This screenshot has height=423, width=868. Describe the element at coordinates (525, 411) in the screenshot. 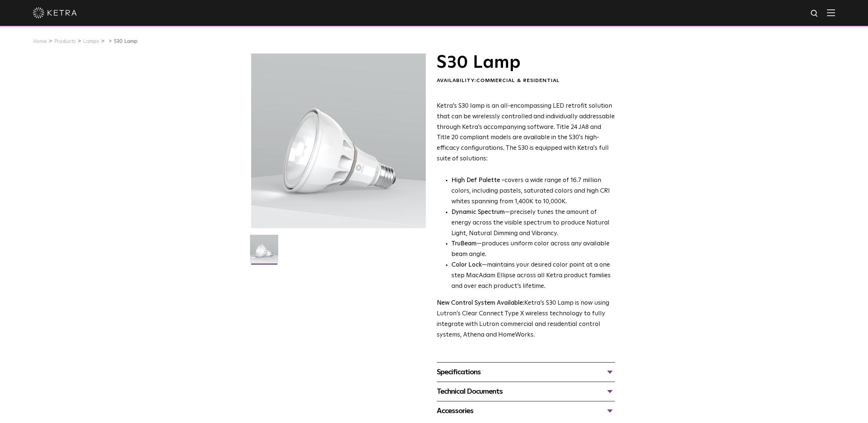

I see `div: Accessories` at that location.